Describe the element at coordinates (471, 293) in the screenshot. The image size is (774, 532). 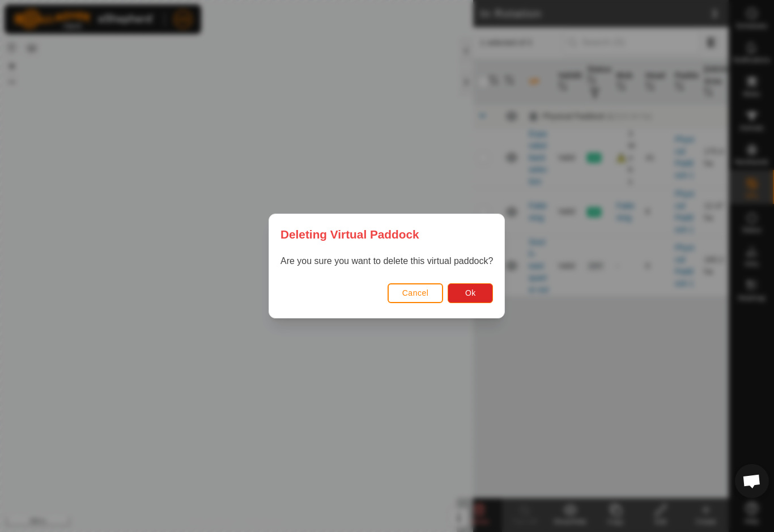
I see `span: Ok` at that location.